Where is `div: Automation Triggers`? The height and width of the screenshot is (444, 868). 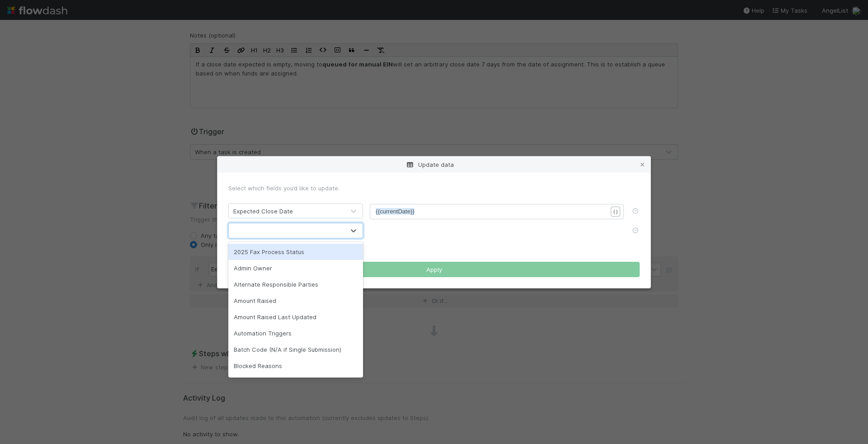
div: Automation Triggers is located at coordinates (295, 333).